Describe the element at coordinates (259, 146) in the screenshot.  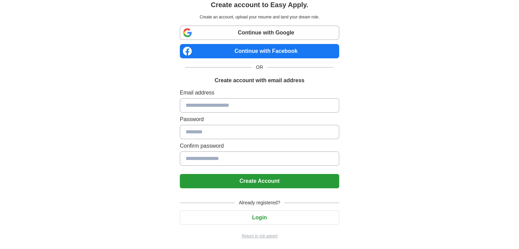
I see `label: Confirm password` at that location.